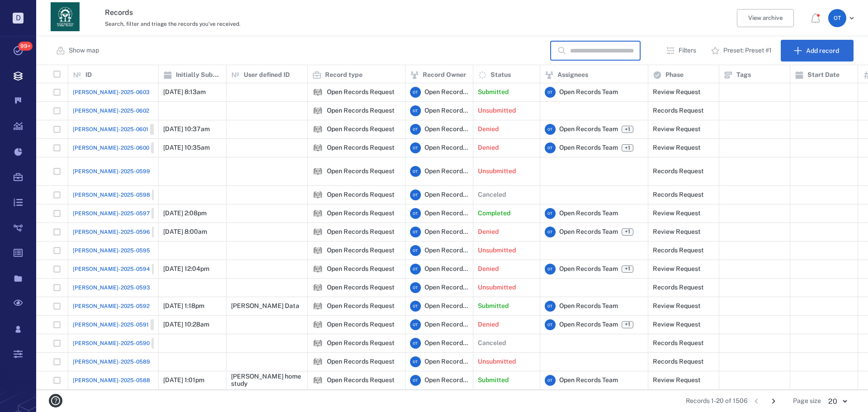 The width and height of the screenshot is (868, 412). I want to click on p: Denied, so click(489, 232).